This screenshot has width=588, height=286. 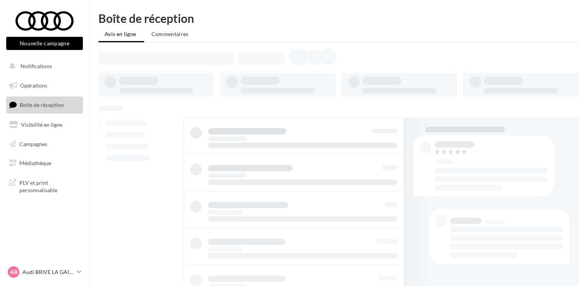 What do you see at coordinates (35, 163) in the screenshot?
I see `span: Médiathèque` at bounding box center [35, 163].